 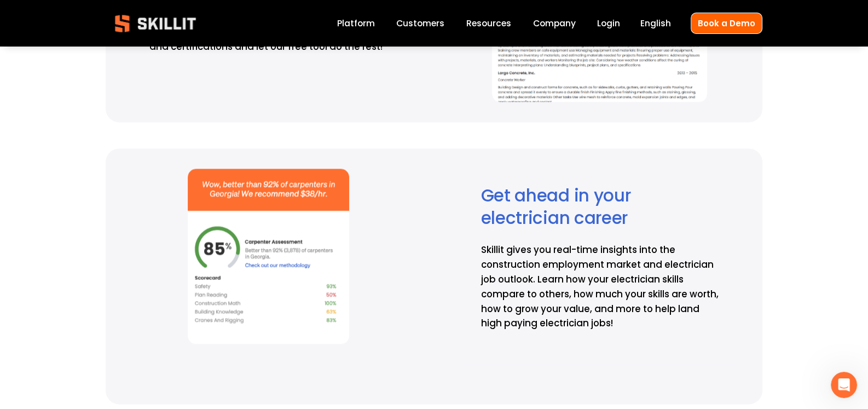 What do you see at coordinates (156, 23) in the screenshot?
I see `img: Skillit` at bounding box center [156, 23].